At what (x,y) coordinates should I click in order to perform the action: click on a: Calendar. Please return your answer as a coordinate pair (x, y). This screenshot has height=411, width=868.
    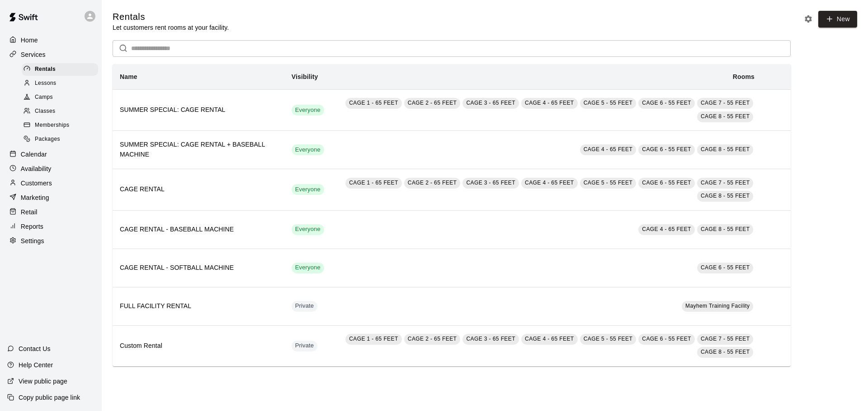
    Looking at the image, I should click on (51, 154).